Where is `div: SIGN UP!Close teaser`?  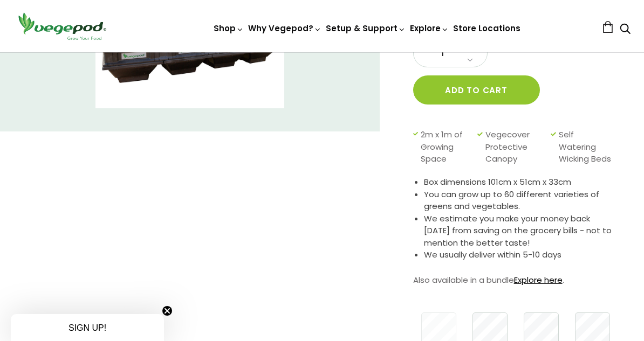
div: SIGN UP!Close teaser is located at coordinates (87, 327).